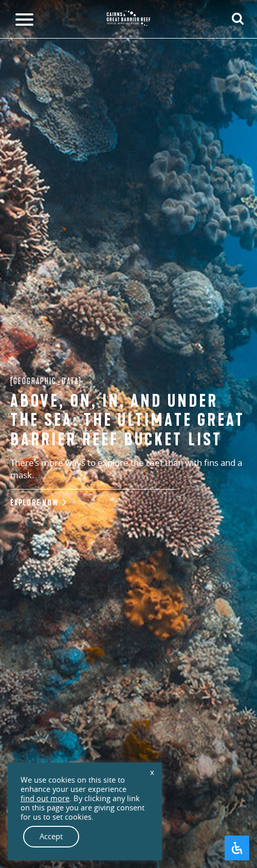  I want to click on svg: Open Accessibility Panel, so click(237, 848).